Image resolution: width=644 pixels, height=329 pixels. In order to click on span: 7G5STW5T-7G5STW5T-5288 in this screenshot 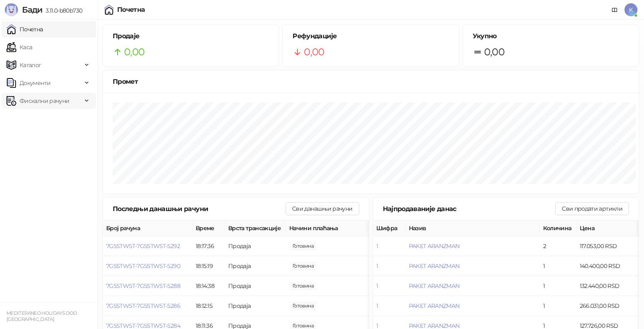, I will do `click(143, 286)`.